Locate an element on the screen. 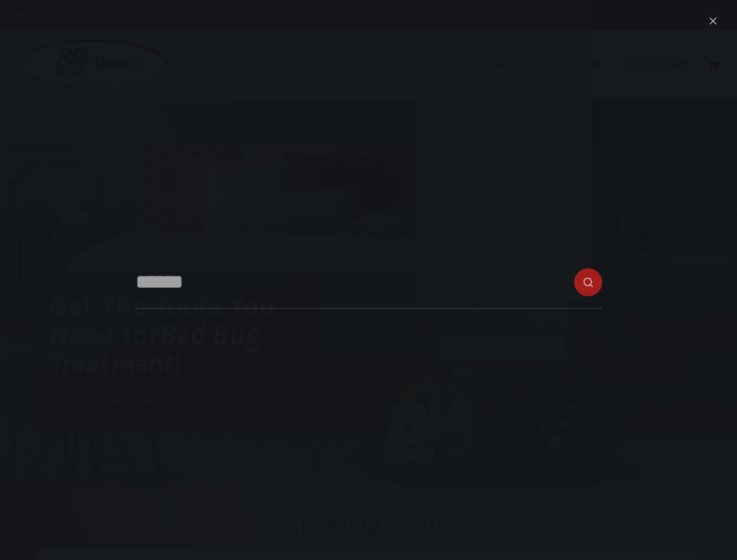 Image resolution: width=737 pixels, height=560 pixels. a: Information is located at coordinates (528, 64).